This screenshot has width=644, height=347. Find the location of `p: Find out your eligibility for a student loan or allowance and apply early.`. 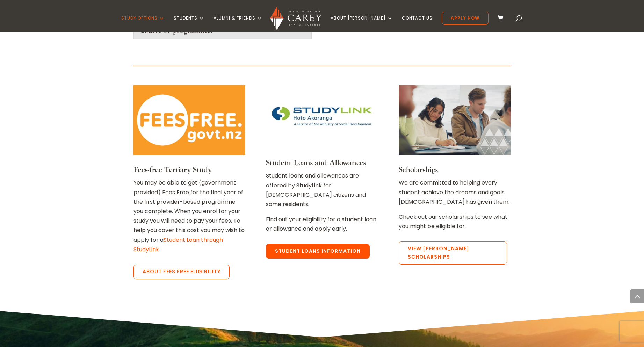

p: Find out your eligibility for a student loan or allowance and apply early. is located at coordinates (322, 224).